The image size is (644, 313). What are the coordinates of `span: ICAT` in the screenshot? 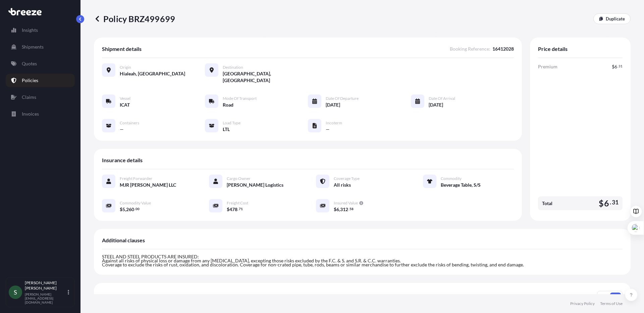 It's located at (125, 105).